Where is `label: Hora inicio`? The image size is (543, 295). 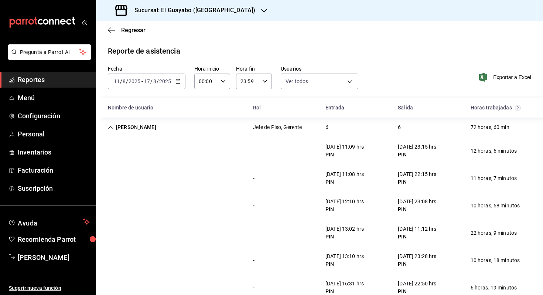
label: Hora inicio is located at coordinates (212, 69).